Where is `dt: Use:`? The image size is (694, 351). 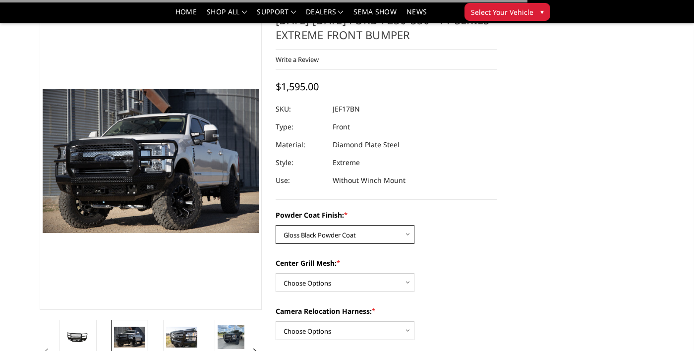
dt: Use: is located at coordinates (300, 180).